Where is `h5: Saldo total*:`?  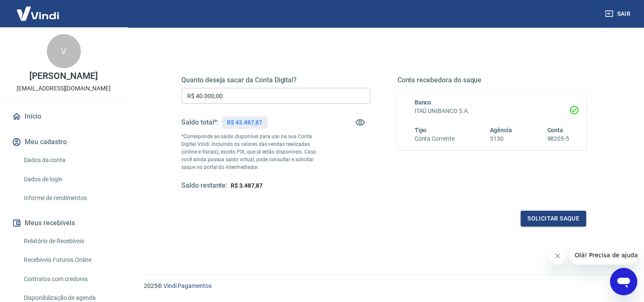 h5: Saldo total*: is located at coordinates (200, 122).